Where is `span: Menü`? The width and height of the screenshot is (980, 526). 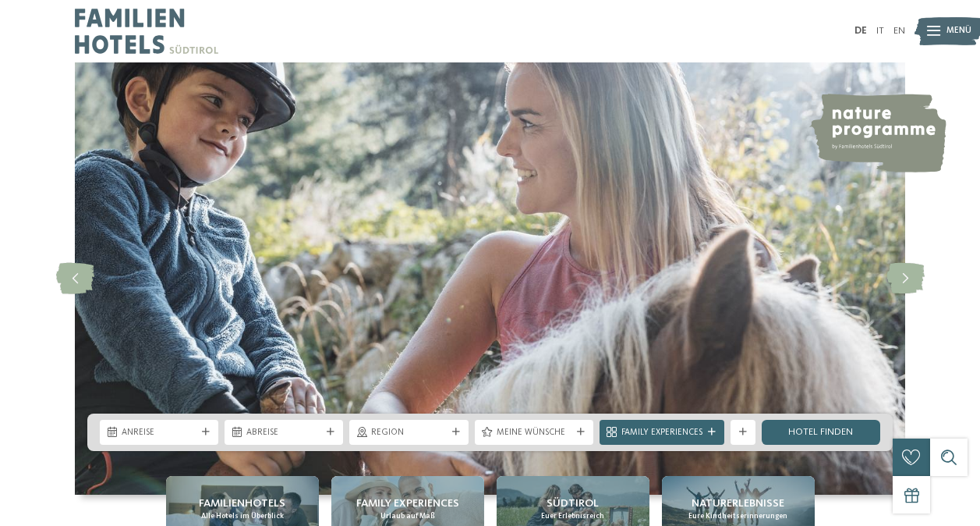
span: Menü is located at coordinates (958, 32).